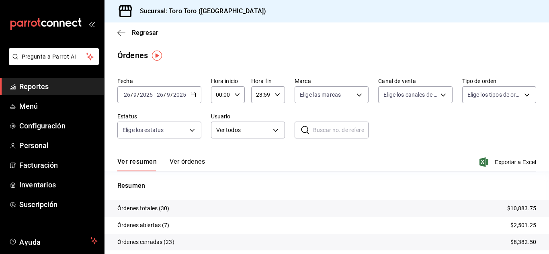 The width and height of the screenshot is (549, 254). I want to click on input: Buscar no. de referencia, so click(341, 130).